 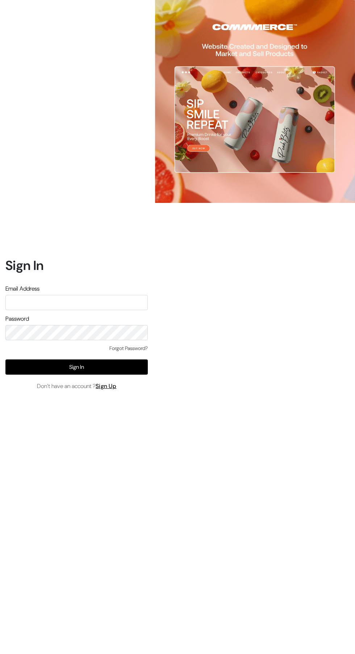 I want to click on span: Don’t have an account ?, so click(x=77, y=386).